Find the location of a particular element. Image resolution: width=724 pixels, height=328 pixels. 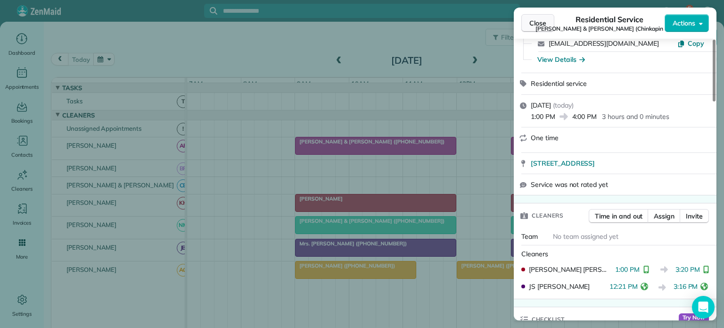

span: 3:20 PM is located at coordinates (688, 269).